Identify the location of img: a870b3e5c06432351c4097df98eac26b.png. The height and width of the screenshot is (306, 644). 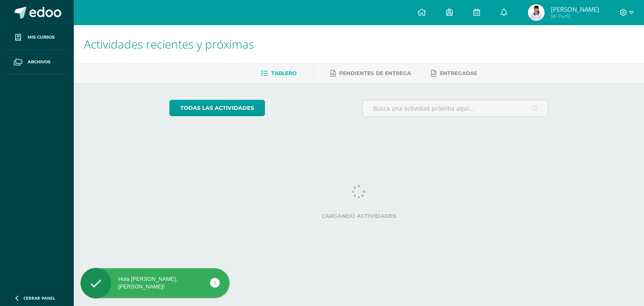
(536, 13).